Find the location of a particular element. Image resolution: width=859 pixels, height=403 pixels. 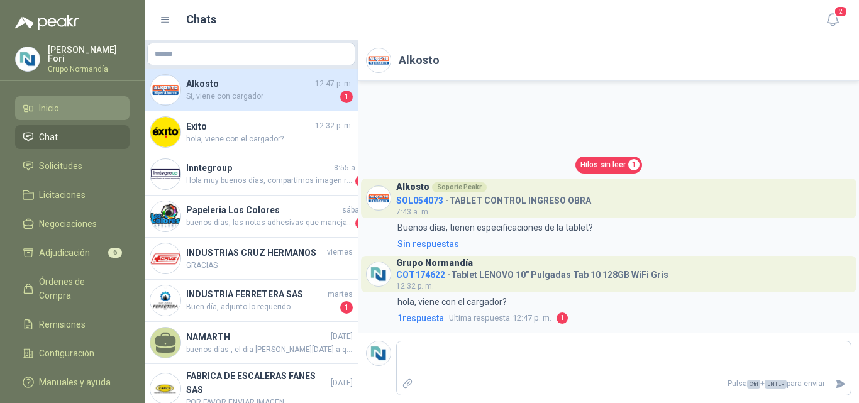

a: Company LogoINDUSTRIA FERRETERA SASmartesBuen día, adjunto lo requerido.1 is located at coordinates (251, 300).